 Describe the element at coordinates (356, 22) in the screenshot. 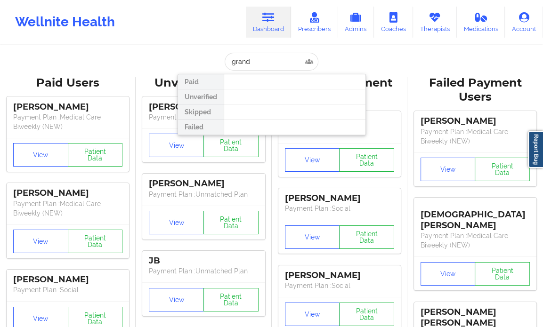

I see `a: Admins` at that location.